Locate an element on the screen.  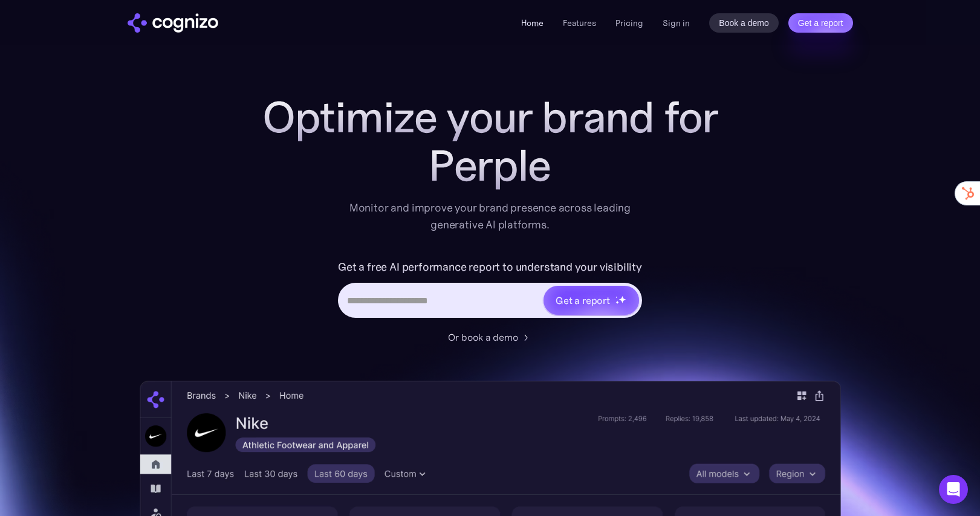
a: Home is located at coordinates (532, 23).